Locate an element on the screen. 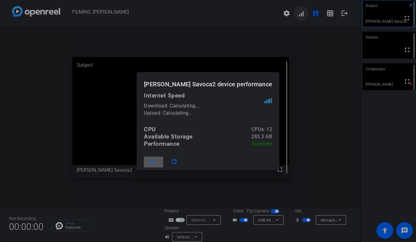 The image size is (416, 242). div: Available Storage is located at coordinates (168, 137).